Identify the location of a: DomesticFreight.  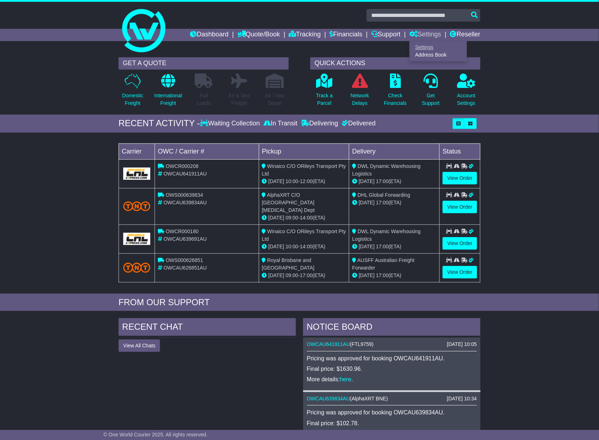
(133, 92).